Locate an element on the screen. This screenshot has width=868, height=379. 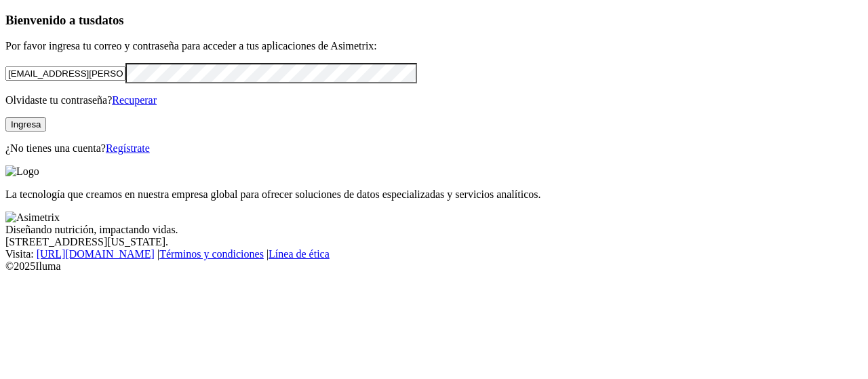
div: Visita : | | is located at coordinates (434, 254).